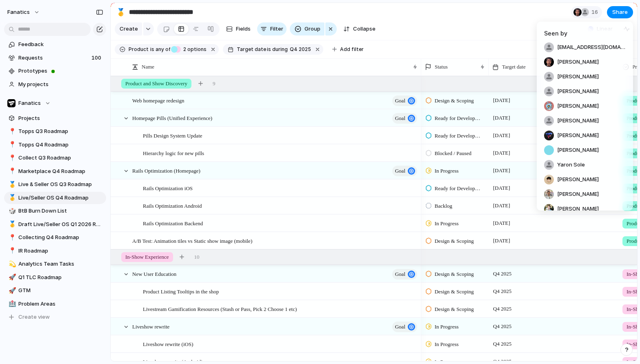  I want to click on h3: Seen by, so click(585, 33).